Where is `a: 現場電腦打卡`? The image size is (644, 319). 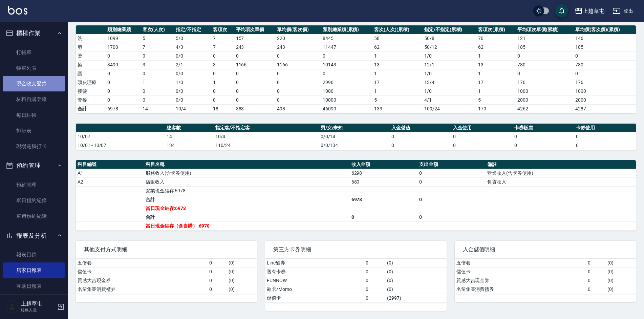 a: 現場電腦打卡 is located at coordinates (34, 146).